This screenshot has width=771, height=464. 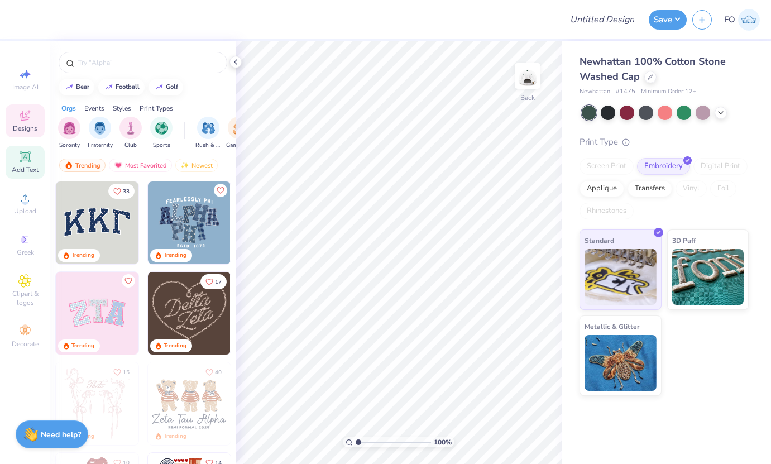 I want to click on img: 9980f5e8-e6a1-4b4a-8839-2b0e9349023c, so click(x=97, y=313).